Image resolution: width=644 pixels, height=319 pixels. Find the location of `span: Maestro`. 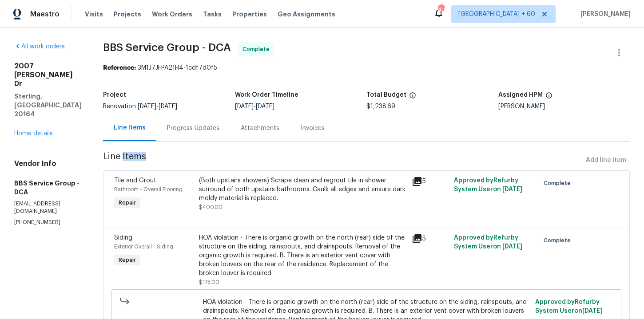

span: Maestro is located at coordinates (45, 14).